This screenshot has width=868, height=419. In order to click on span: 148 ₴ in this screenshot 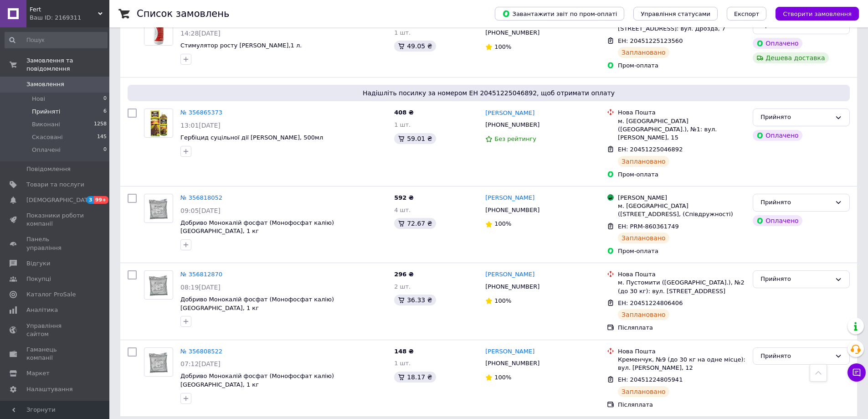, I will do `click(404, 351)`.